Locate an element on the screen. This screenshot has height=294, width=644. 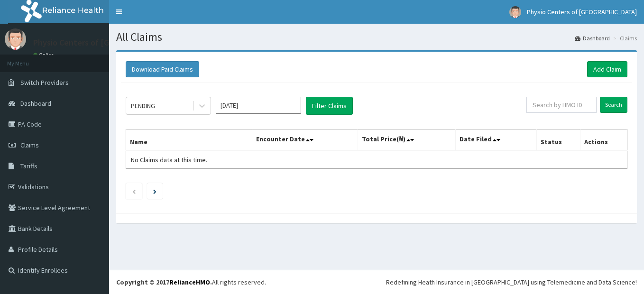
a: Add Claim is located at coordinates (606, 69).